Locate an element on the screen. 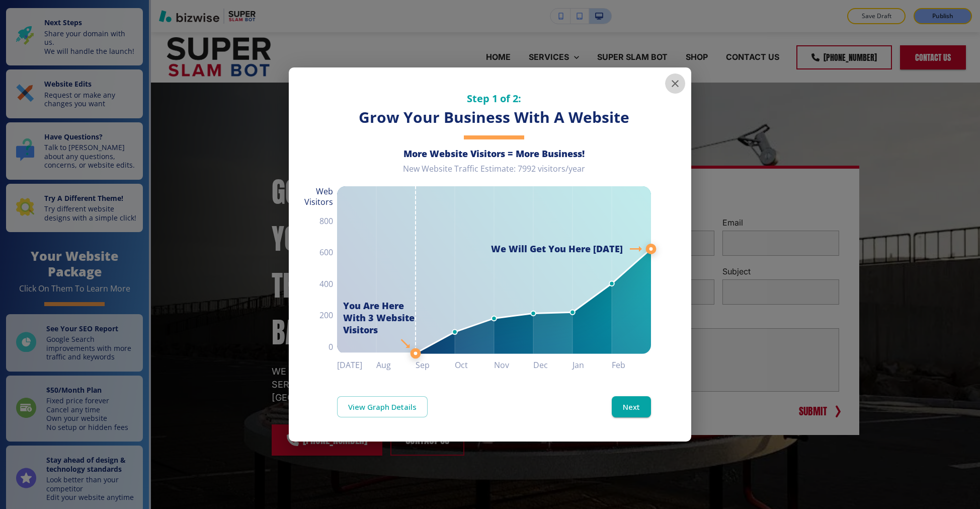 Image resolution: width=980 pixels, height=509 pixels. button: Next is located at coordinates (632, 406).